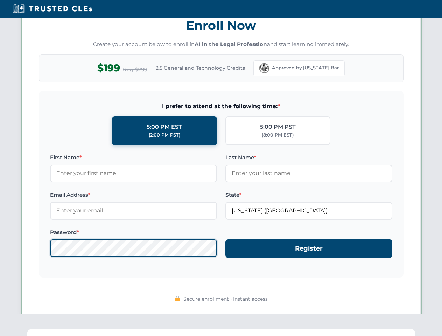 The height and width of the screenshot is (336, 442). I want to click on label: Password, so click(133, 232).